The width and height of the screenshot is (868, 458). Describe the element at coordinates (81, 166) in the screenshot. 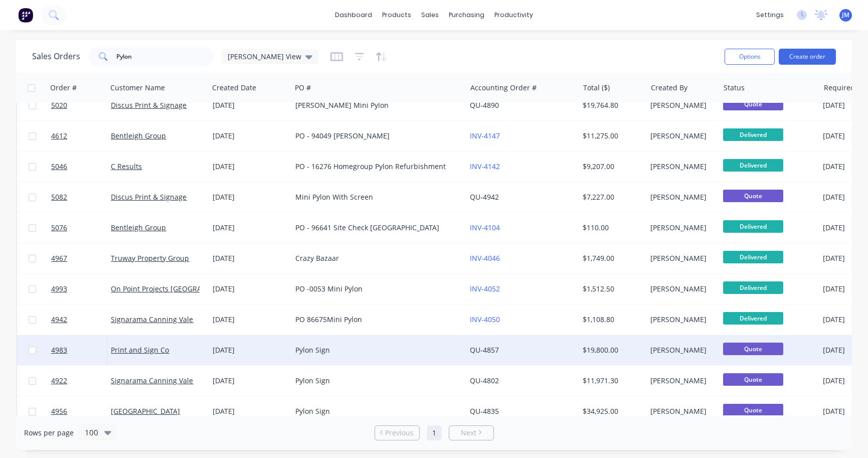

I see `a: 5046` at that location.